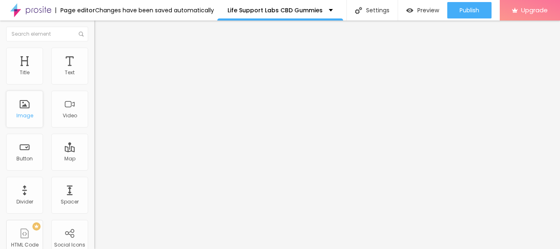 Image resolution: width=560 pixels, height=249 pixels. What do you see at coordinates (155, 10) in the screenshot?
I see `div: Changes have been saved automatically` at bounding box center [155, 10].